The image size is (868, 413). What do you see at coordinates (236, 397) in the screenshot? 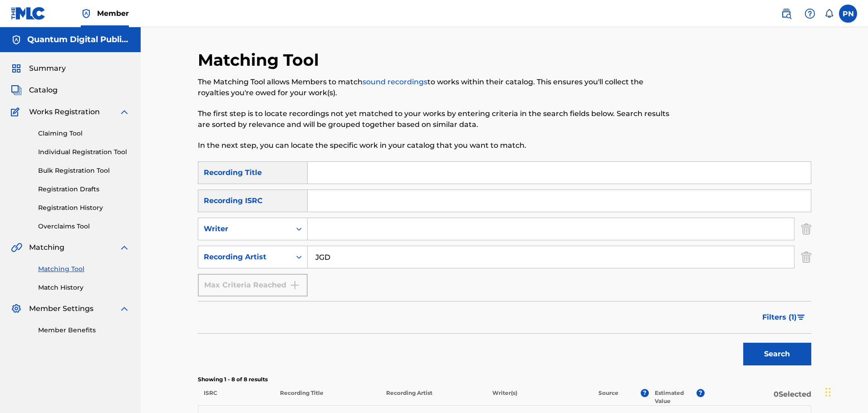
I see `p: ISRC` at bounding box center [236, 397].